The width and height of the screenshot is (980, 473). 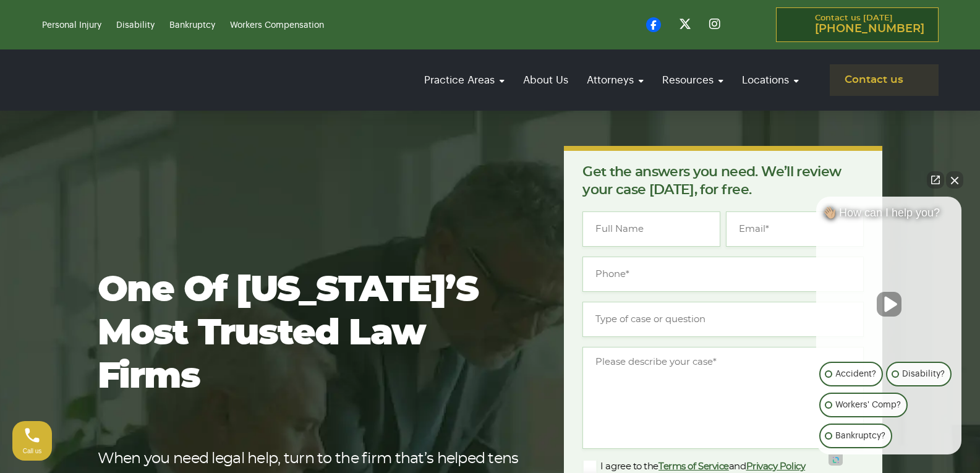 What do you see at coordinates (885, 79) in the screenshot?
I see `a: Contact us` at bounding box center [885, 79].